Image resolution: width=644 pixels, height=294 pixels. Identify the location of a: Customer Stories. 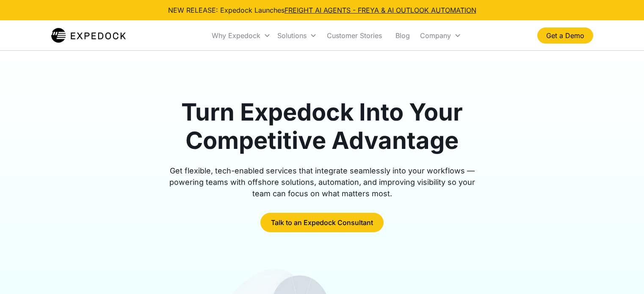
(354, 35).